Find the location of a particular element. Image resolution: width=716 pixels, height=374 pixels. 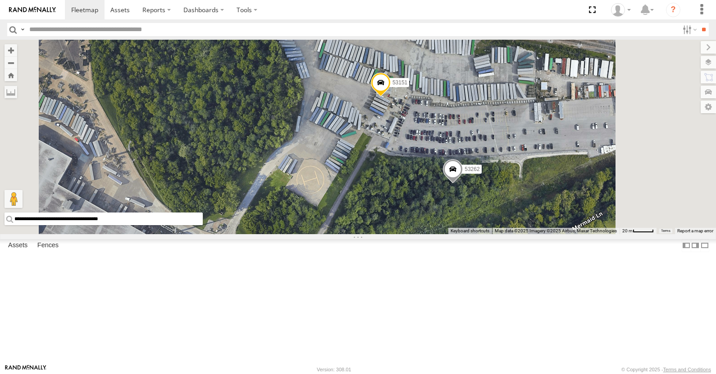

label: Dock Summary Table to the Left is located at coordinates (686, 245).